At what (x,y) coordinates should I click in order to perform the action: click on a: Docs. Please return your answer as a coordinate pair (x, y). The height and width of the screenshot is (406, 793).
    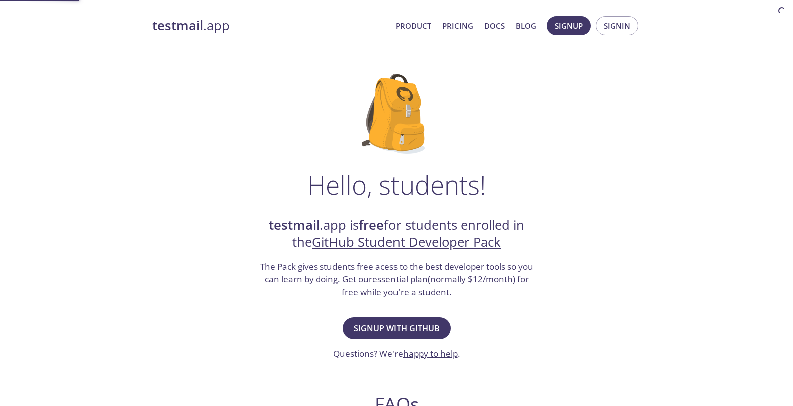
    Looking at the image, I should click on (494, 26).